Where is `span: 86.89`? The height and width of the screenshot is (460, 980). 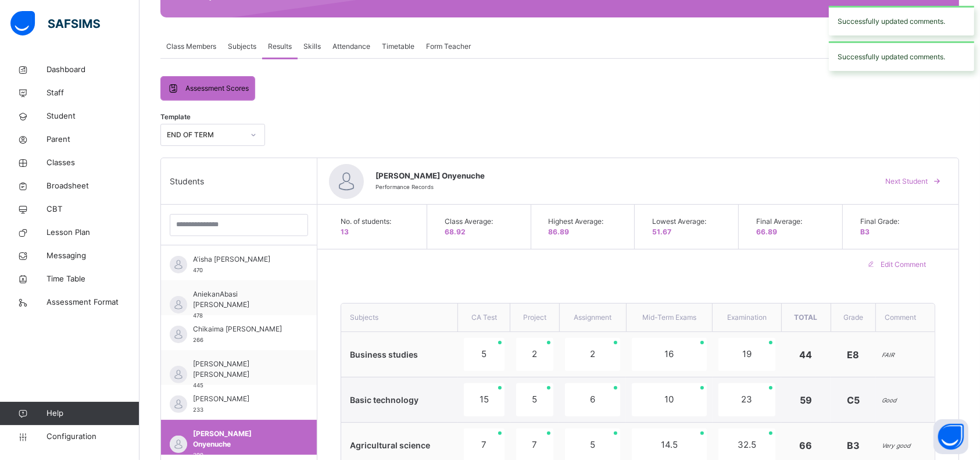
span: 86.89 is located at coordinates (559, 232).